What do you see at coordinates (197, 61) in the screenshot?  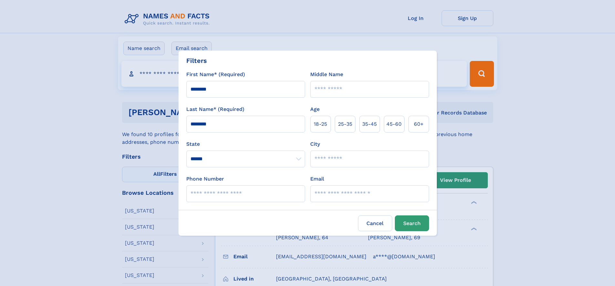 I see `div: Filters` at bounding box center [197, 61].